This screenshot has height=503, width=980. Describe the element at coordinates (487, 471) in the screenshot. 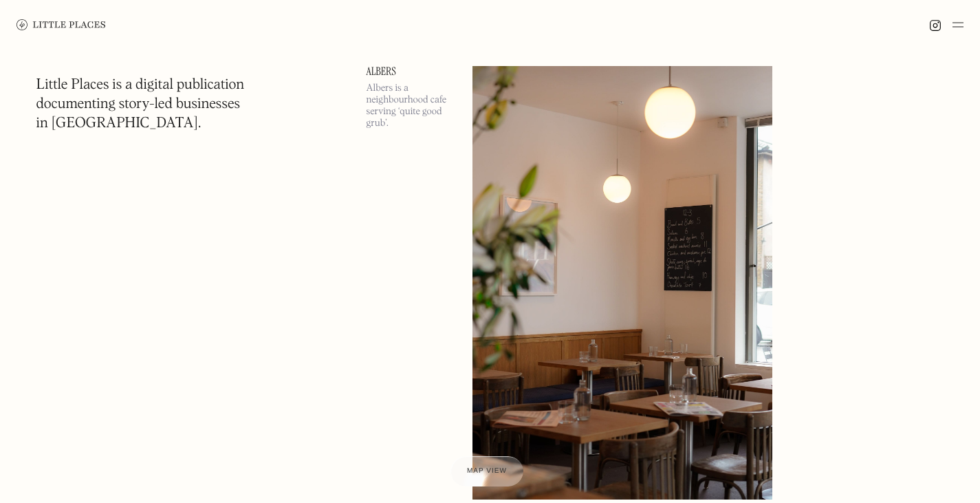

I see `span: Map view` at that location.